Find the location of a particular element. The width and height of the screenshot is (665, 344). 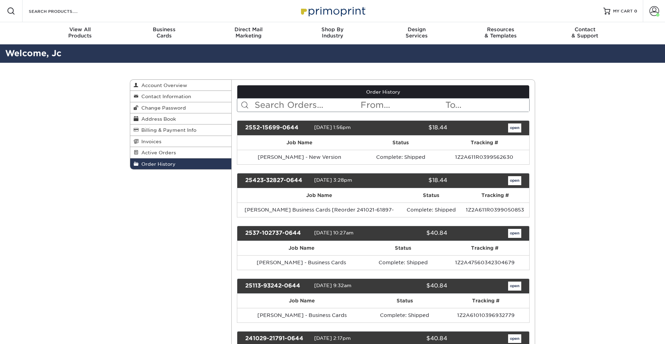

span: Billing & Payment Info is located at coordinates (167, 130).